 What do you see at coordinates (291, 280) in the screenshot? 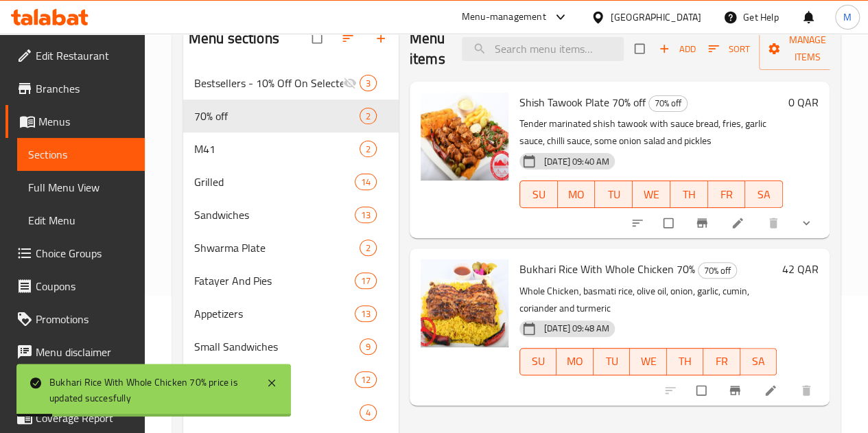
I see `div: Fatayer And Pies17` at bounding box center [291, 280].